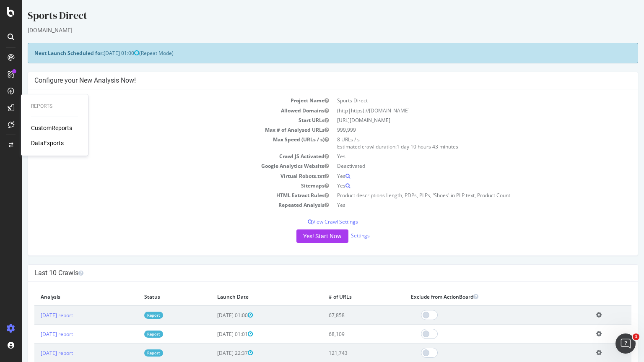 The width and height of the screenshot is (644, 362). What do you see at coordinates (47, 143) in the screenshot?
I see `div: DataExports` at bounding box center [47, 143].